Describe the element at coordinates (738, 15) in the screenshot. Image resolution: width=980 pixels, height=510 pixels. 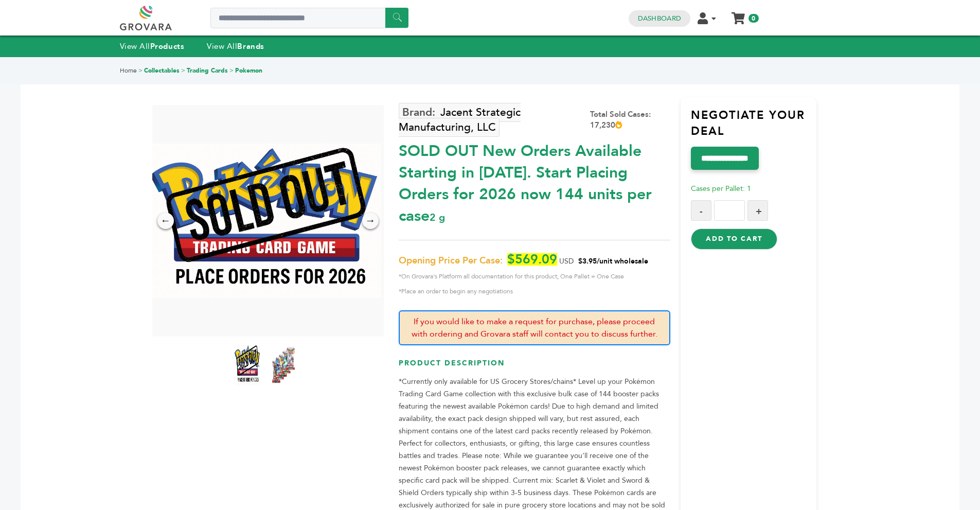
I see `a: My Cart` at that location.